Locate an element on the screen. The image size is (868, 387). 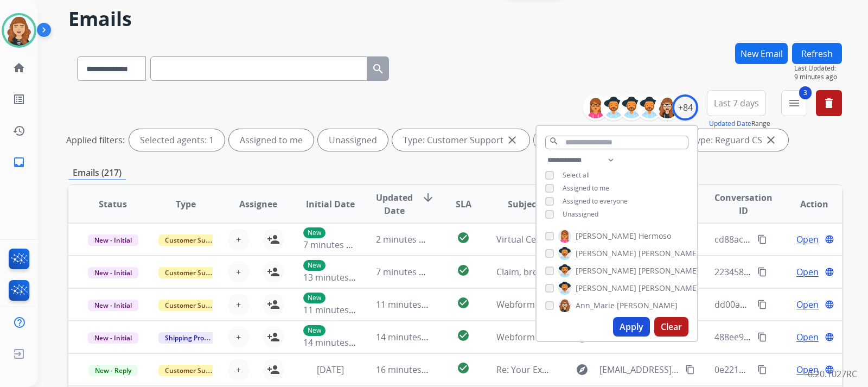
button: Clear is located at coordinates (671, 326).